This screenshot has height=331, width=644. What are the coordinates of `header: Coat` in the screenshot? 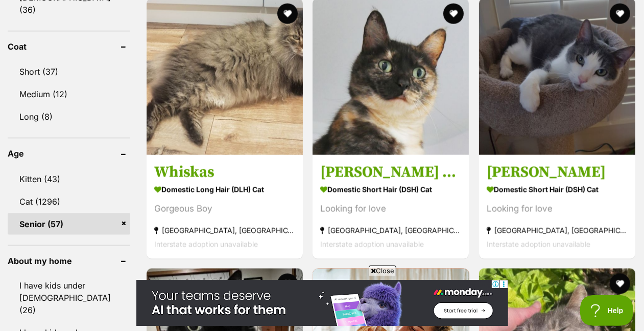 It's located at (69, 47).